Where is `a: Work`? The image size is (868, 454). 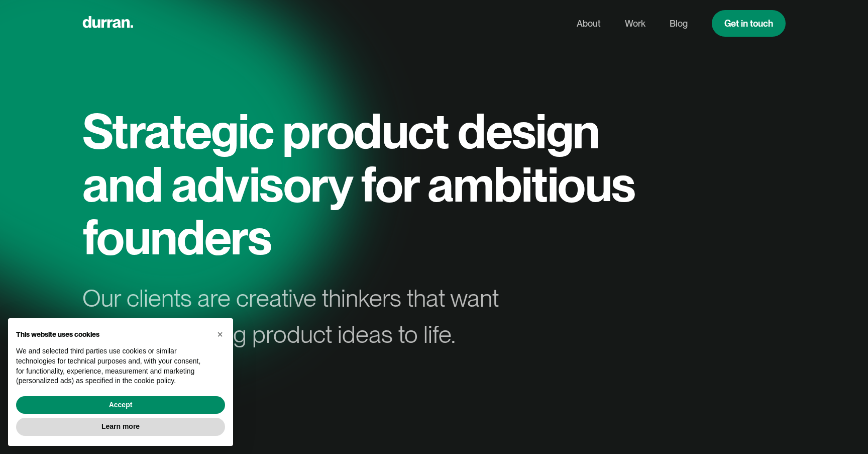 a: Work is located at coordinates (635, 24).